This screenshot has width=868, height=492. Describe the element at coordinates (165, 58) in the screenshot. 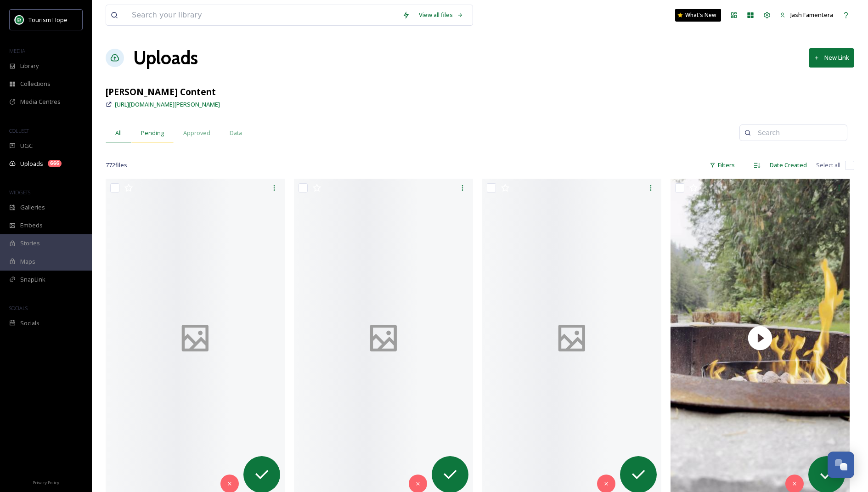

I see `h1: Uploads` at that location.